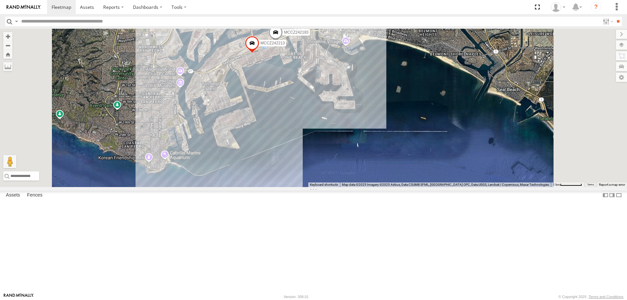  What do you see at coordinates (8, 54) in the screenshot?
I see `button: Zoom Home` at bounding box center [8, 54].